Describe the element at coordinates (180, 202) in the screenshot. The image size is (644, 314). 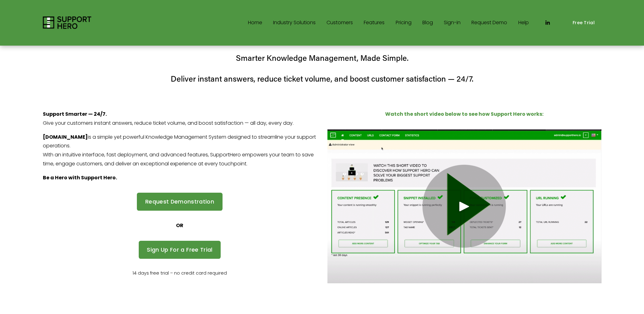
I see `a: Request Demonstration` at that location.